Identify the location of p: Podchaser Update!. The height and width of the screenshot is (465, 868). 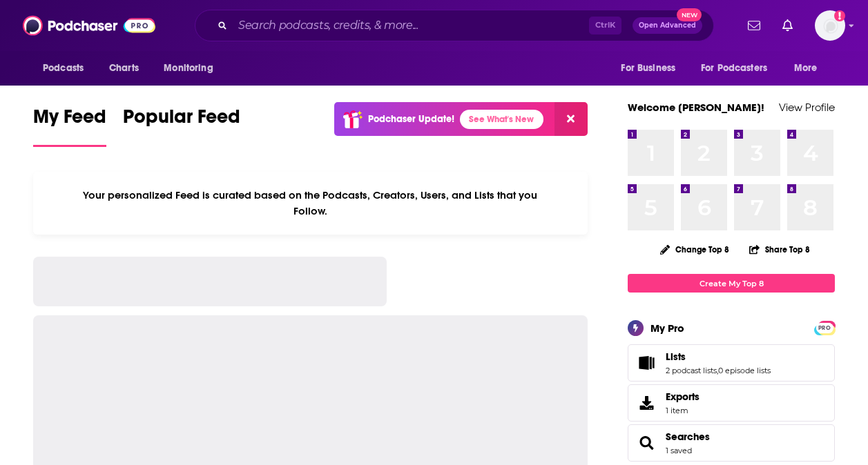
(411, 119).